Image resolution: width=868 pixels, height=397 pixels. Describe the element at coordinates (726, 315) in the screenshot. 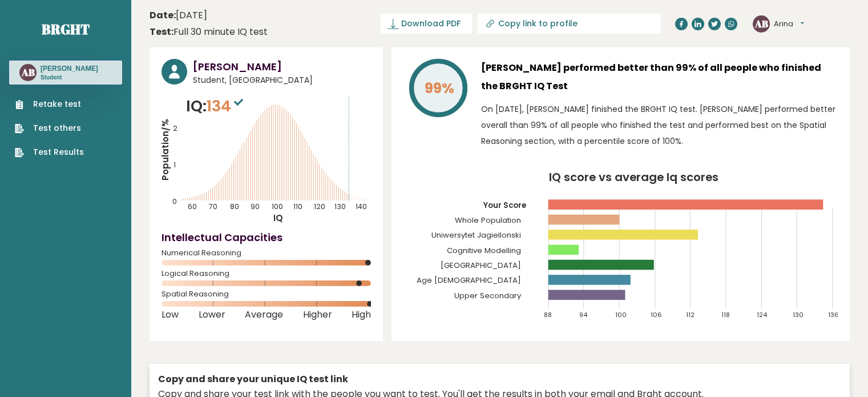

I see `tspan: 118` at that location.